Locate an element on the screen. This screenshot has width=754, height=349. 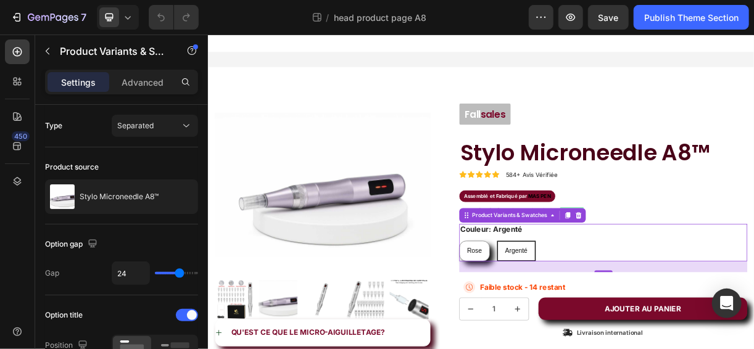
strong: MAS PEN is located at coordinates (449, 220).